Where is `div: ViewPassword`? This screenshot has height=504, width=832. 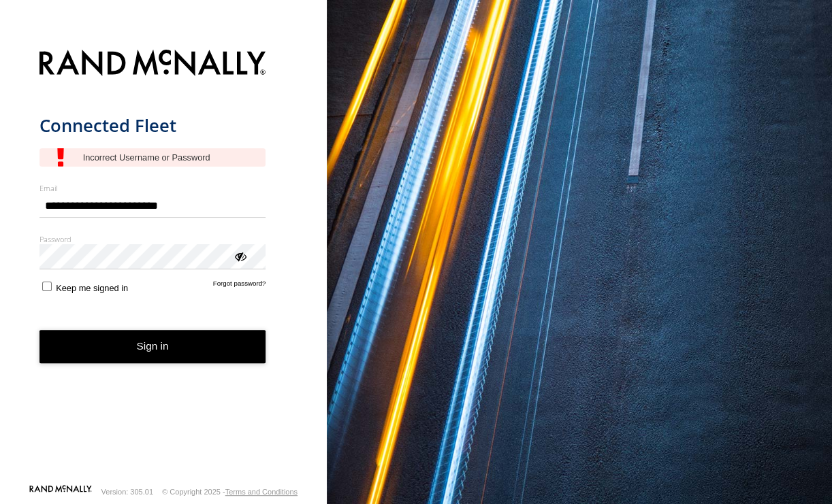
div: ViewPassword is located at coordinates (240, 256).